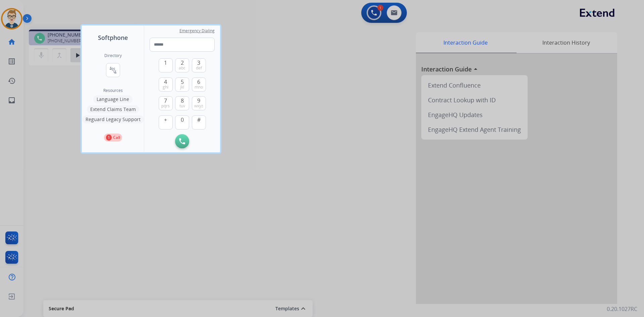 The height and width of the screenshot is (317, 644). I want to click on span: 7, so click(165, 100).